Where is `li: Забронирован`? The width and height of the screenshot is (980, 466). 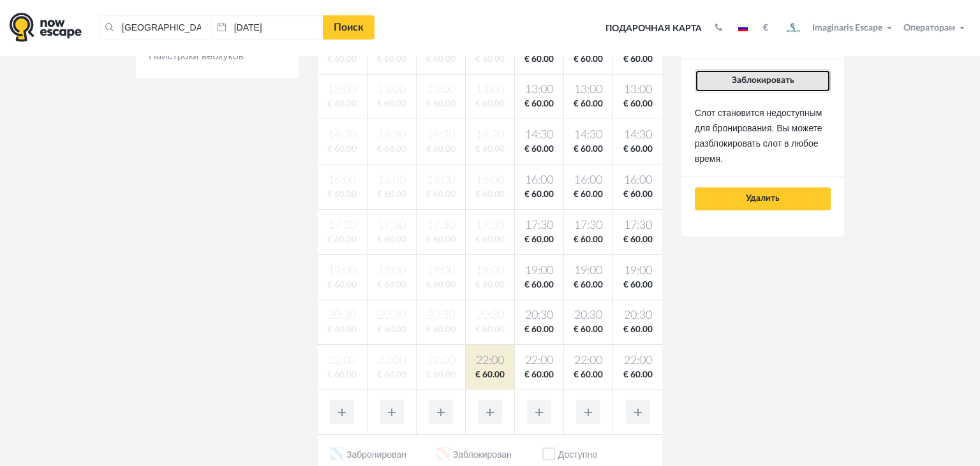 li: Забронирован is located at coordinates (368, 455).